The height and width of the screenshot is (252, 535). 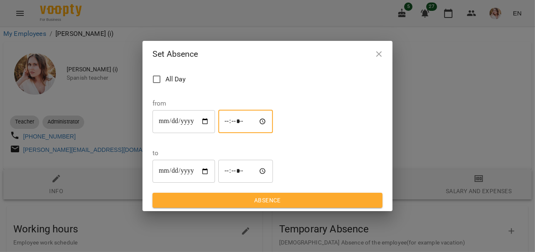 I want to click on label: from, so click(x=212, y=103).